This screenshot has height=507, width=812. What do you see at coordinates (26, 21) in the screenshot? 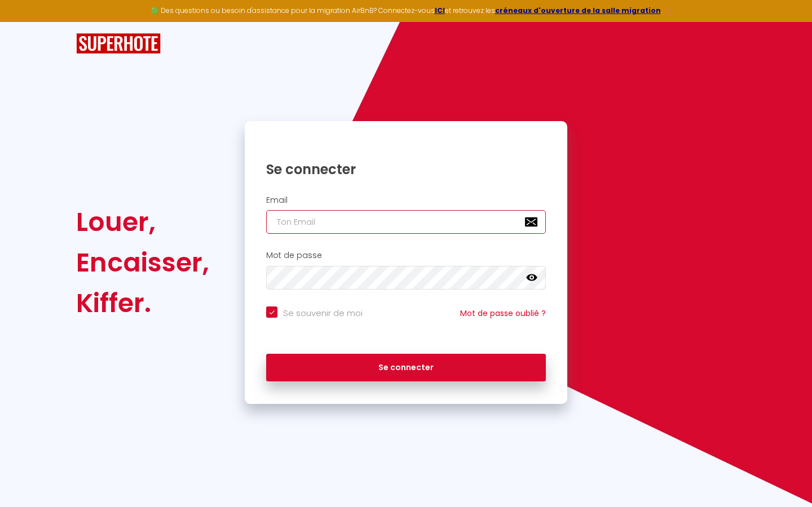
I see `button: Ouvrir le widget de chat LiveChat` at bounding box center [26, 21].